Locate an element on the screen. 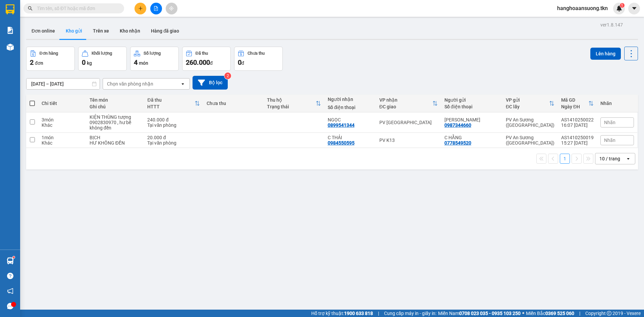 The width and height of the screenshot is (644, 317). div: Khác is located at coordinates (62, 143).